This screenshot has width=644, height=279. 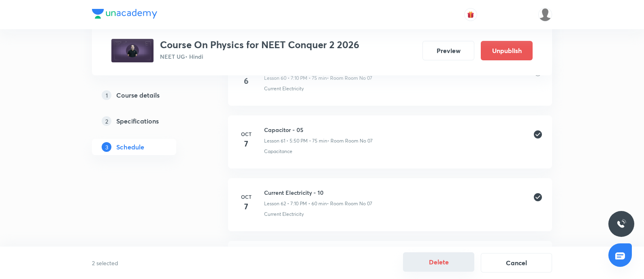 I want to click on h6: Capacitor - 05, so click(x=318, y=130).